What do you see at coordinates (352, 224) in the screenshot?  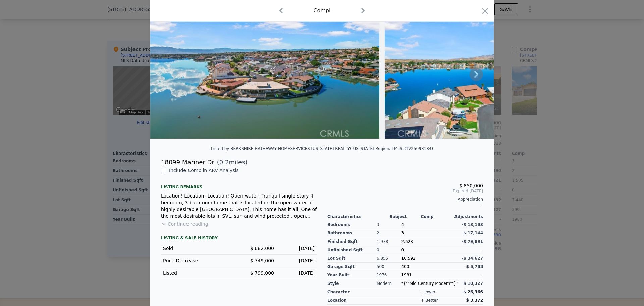 I see `div: Bedrooms` at bounding box center [352, 224].